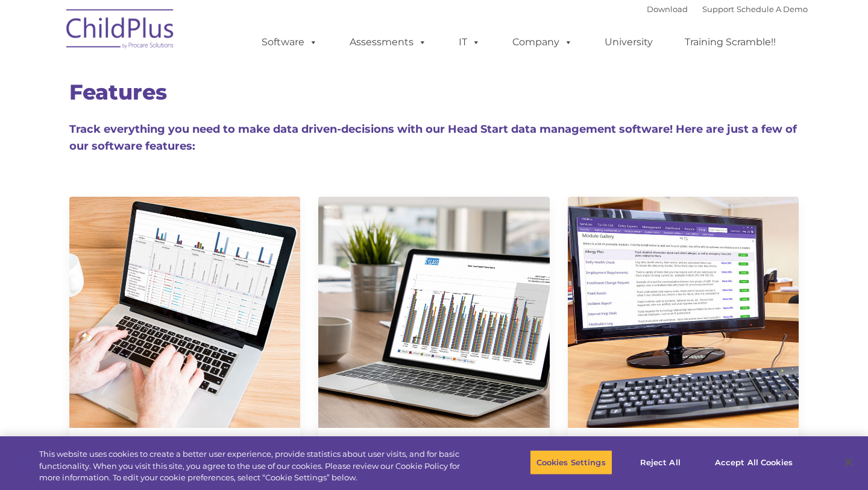  Describe the element at coordinates (660, 462) in the screenshot. I see `button: Reject All` at that location.